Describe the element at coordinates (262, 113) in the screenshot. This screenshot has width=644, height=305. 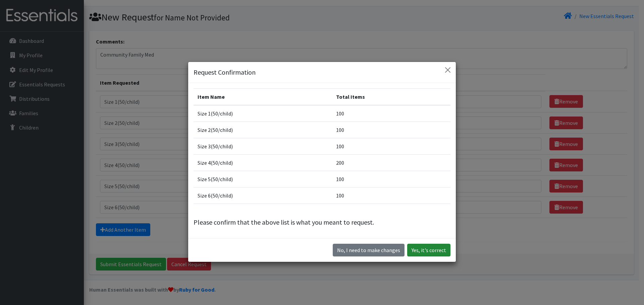
I see `td: Size 1(50/child)` at that location.